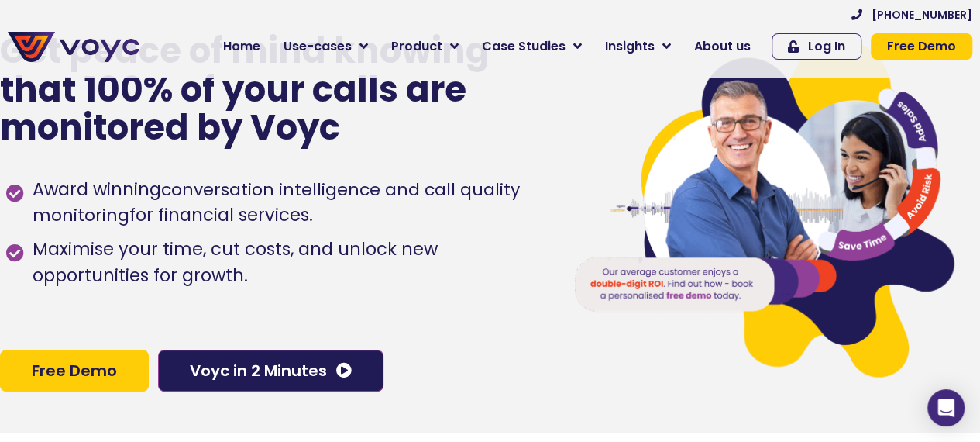 The image size is (980, 442). I want to click on span: Case Studies, so click(524, 47).